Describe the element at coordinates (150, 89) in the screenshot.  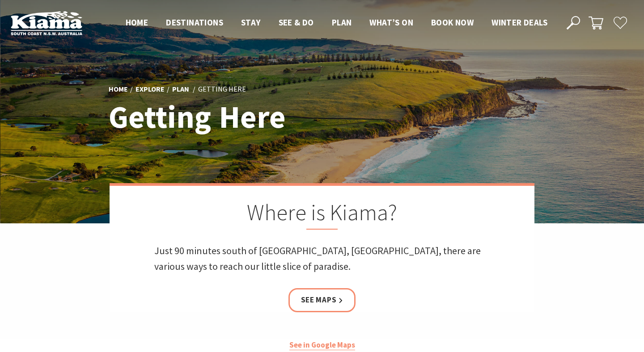
I see `a: Explore` at that location.